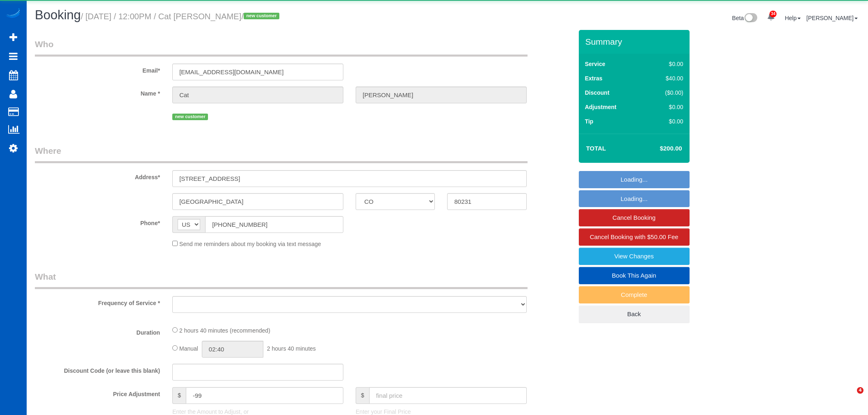  What do you see at coordinates (258, 72) in the screenshot?
I see `input: Email*` at bounding box center [258, 72].